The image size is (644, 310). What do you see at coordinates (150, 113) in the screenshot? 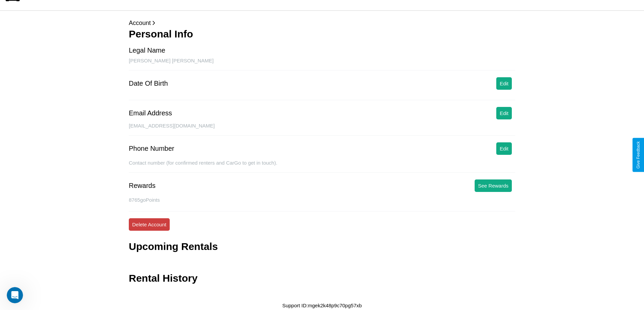
I see `div: Email Address` at bounding box center [150, 113].